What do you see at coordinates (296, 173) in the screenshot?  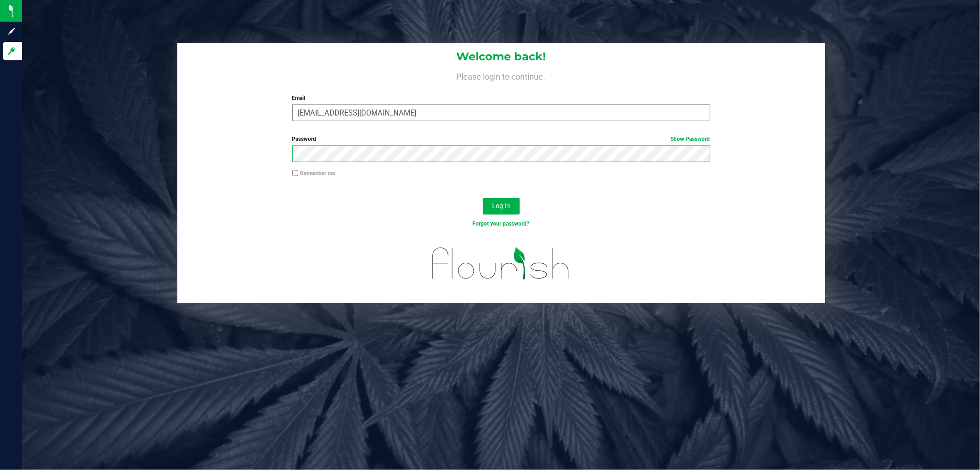 I see `input: Remember me` at bounding box center [296, 173].